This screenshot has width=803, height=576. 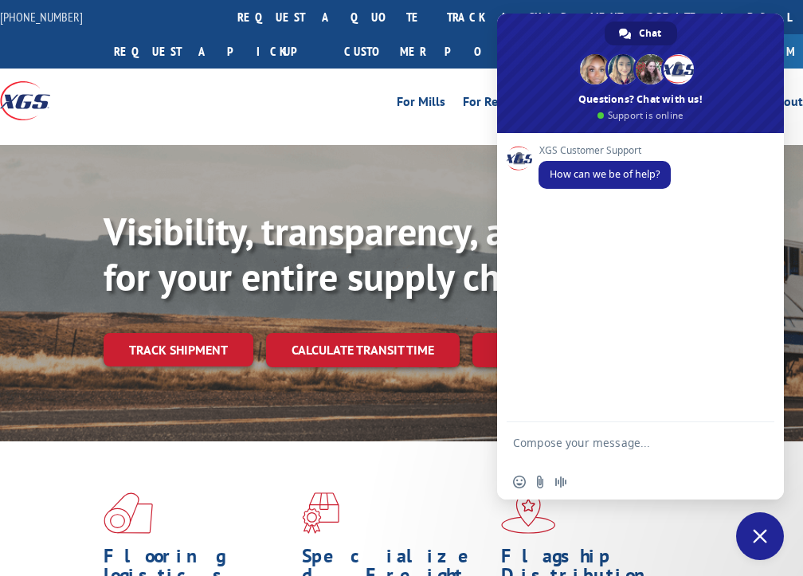 What do you see at coordinates (641, 33) in the screenshot?
I see `div: Chat` at bounding box center [641, 33].